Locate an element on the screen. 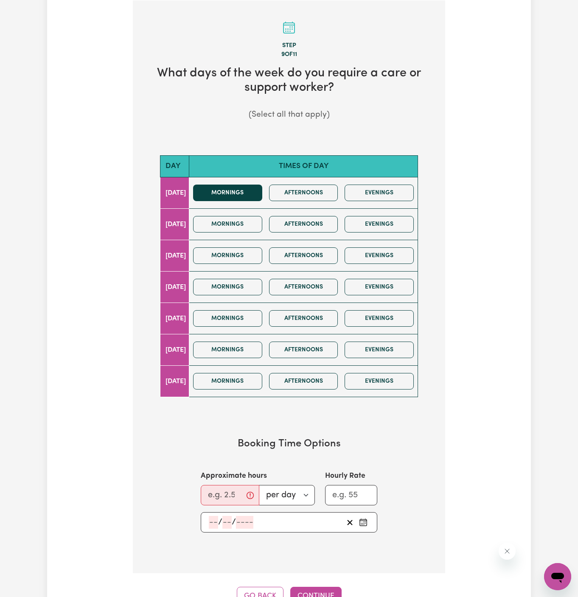  p: (Select all that apply) is located at coordinates (289, 115).